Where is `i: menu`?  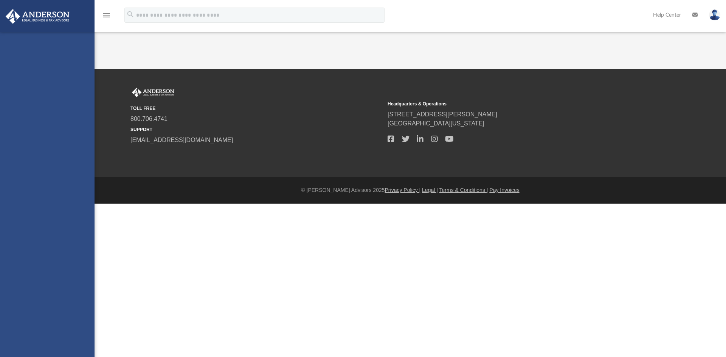 i: menu is located at coordinates (107, 15).